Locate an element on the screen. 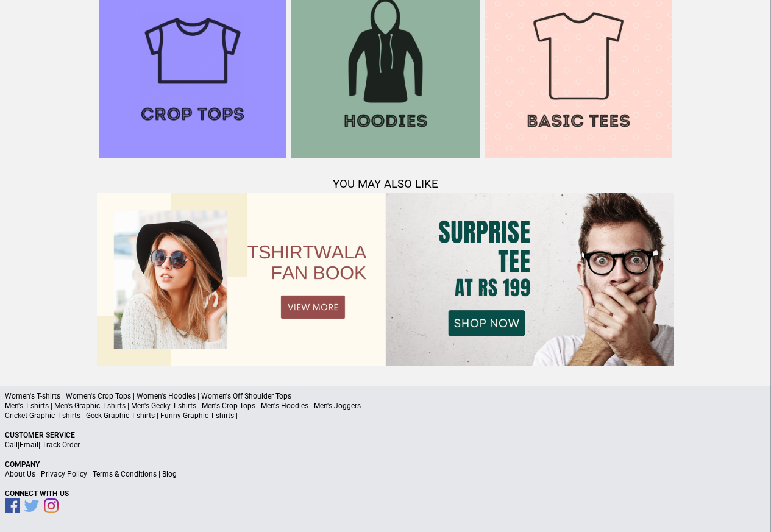  p: Connect With Us is located at coordinates (385, 494).